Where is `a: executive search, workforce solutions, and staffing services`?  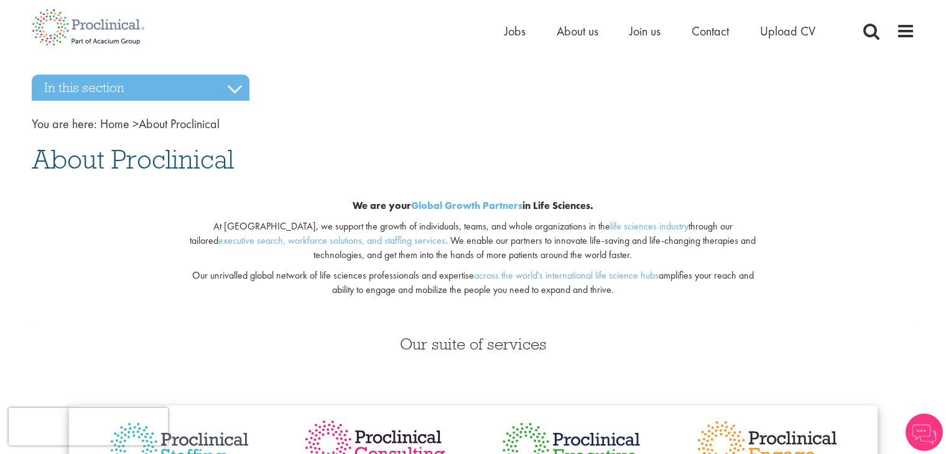 a: executive search, workforce solutions, and staffing services is located at coordinates (332, 240).